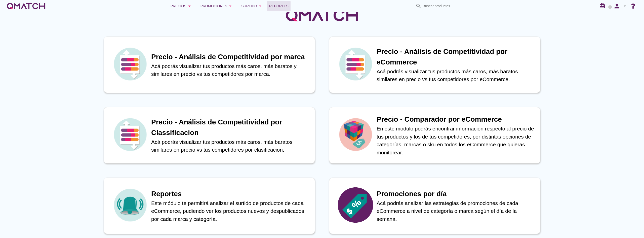 The image size is (644, 238). Describe the element at coordinates (252, 6) in the screenshot. I see `div: Surtido` at that location.